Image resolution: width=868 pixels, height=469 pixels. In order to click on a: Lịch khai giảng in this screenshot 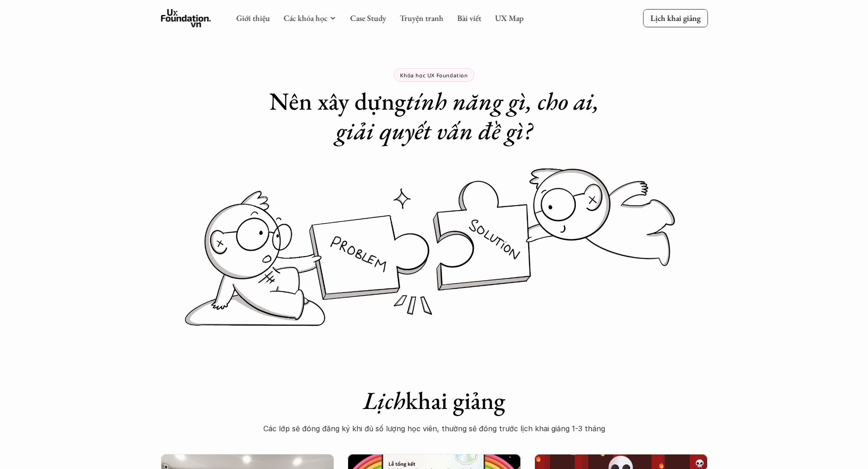, I will do `click(675, 17)`.